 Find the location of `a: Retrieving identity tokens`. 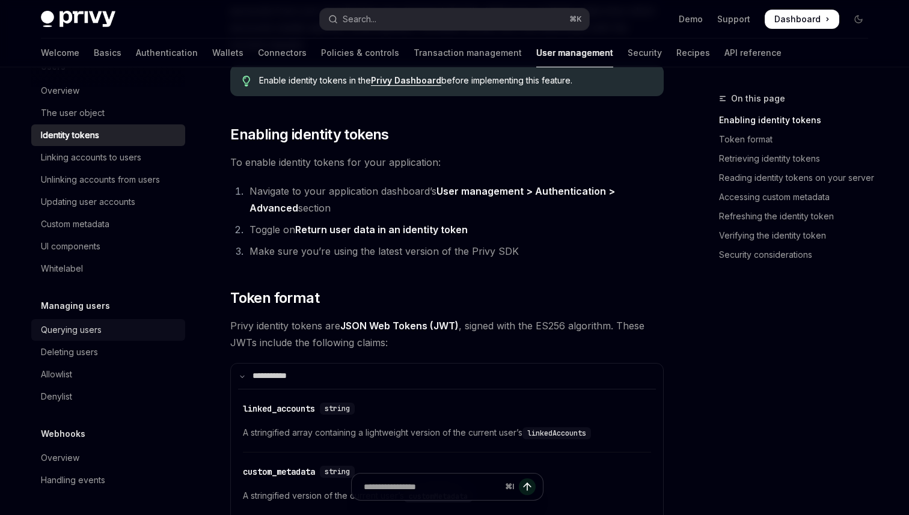

a: Retrieving identity tokens is located at coordinates (798, 159).